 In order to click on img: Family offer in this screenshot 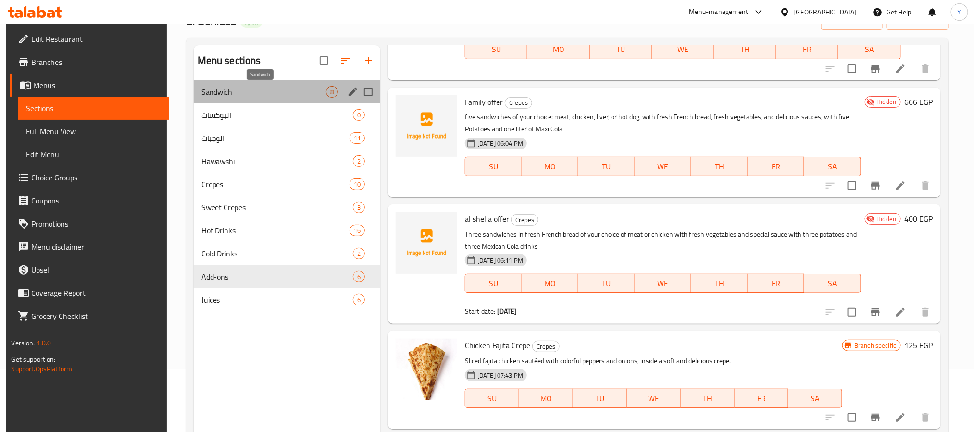, I will do `click(426, 126)`.